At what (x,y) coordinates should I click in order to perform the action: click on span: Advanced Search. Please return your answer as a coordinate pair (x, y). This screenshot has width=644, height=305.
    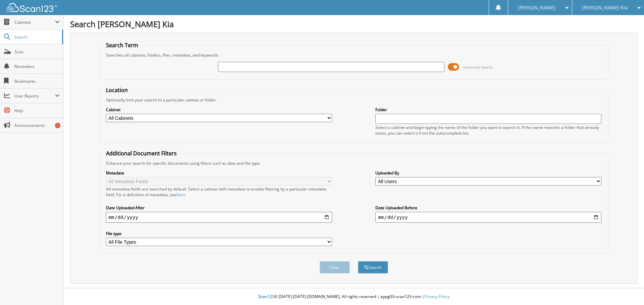
    Looking at the image, I should click on (478, 67).